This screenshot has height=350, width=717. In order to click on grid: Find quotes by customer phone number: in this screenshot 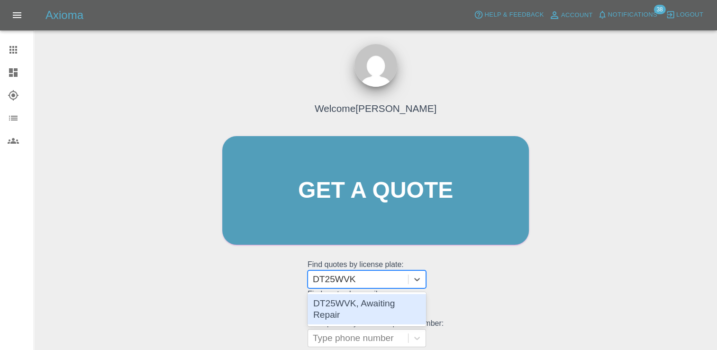, I will do `click(375, 332)`.